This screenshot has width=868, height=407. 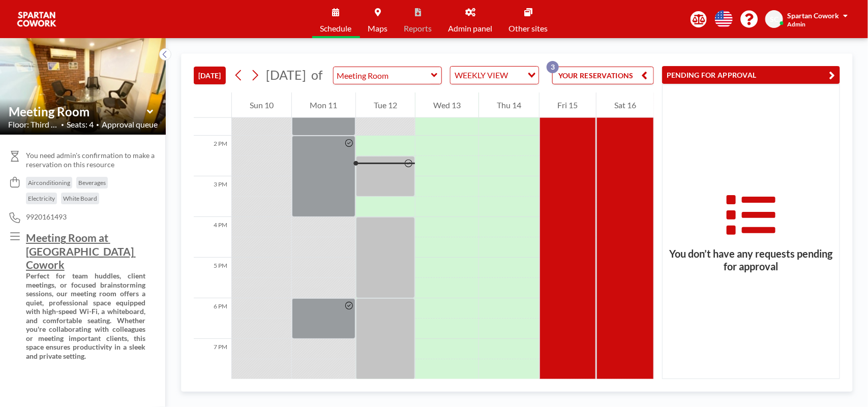 I want to click on span: of, so click(x=316, y=74).